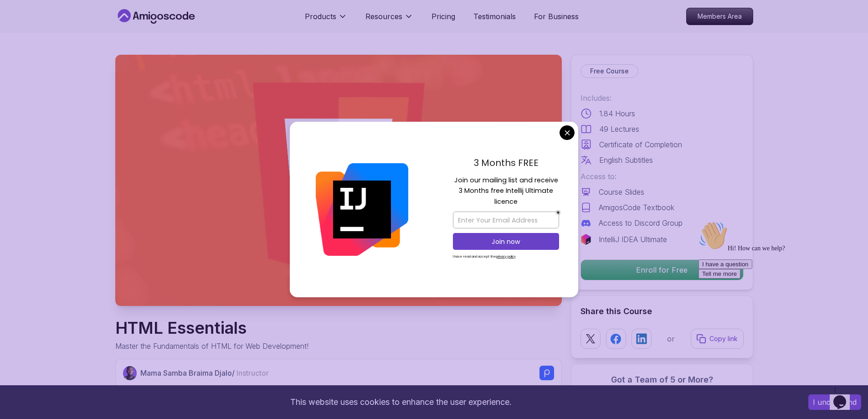 The height and width of the screenshot is (419, 868). Describe the element at coordinates (609, 71) in the screenshot. I see `p: Free Course` at that location.